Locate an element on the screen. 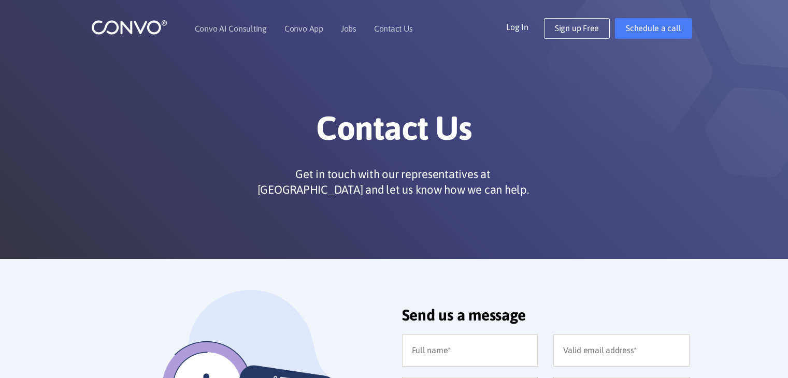 The width and height of the screenshot is (788, 378). h2: Send us a message is located at coordinates (545, 319).